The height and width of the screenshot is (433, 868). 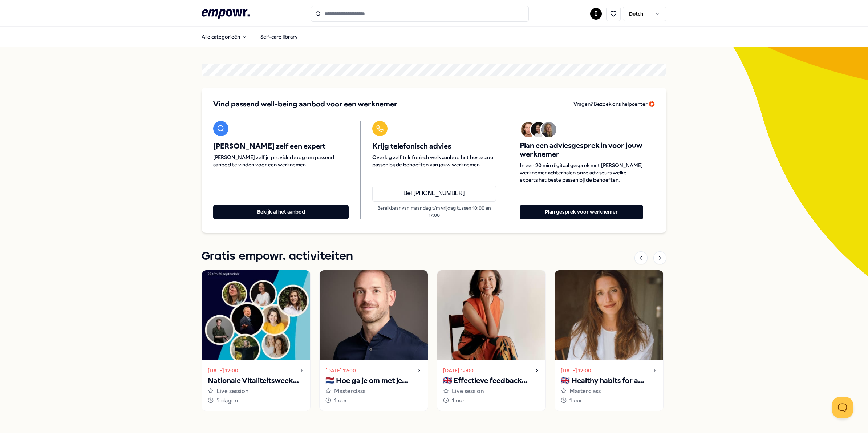 What do you see at coordinates (596, 14) in the screenshot?
I see `button: I` at bounding box center [596, 14].